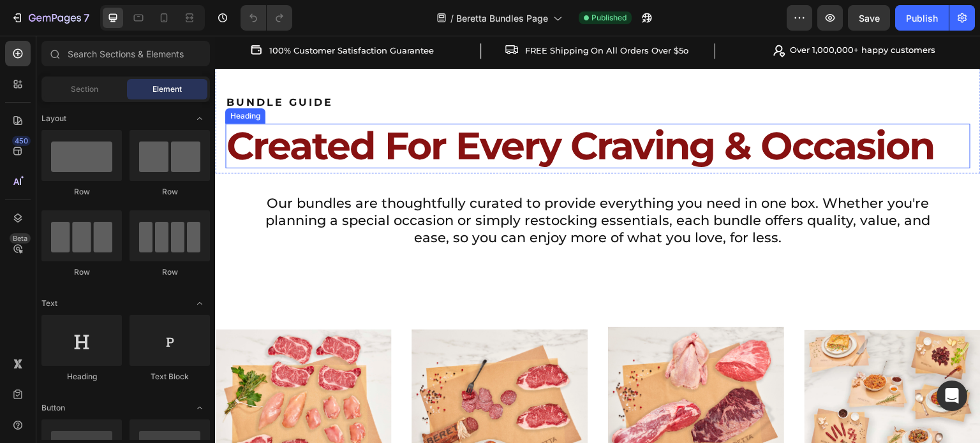 This screenshot has height=443, width=980. What do you see at coordinates (136, 15) in the screenshot?
I see `p: 100% Customer Satisfaction Guarantee` at bounding box center [136, 15].